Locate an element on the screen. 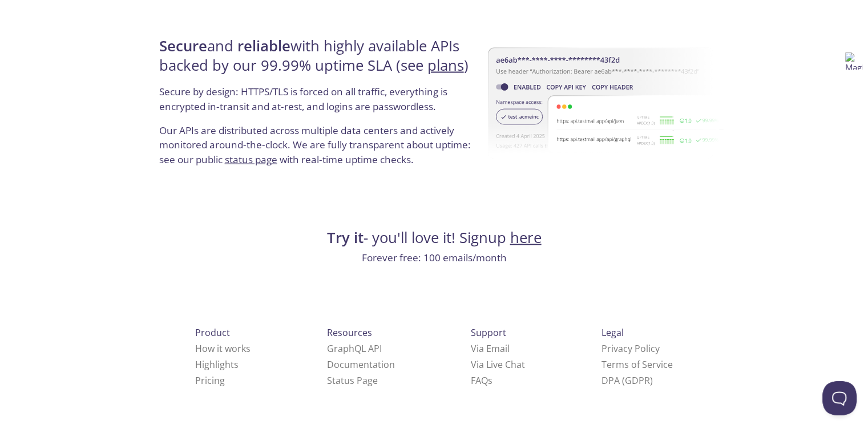 The image size is (868, 421). a: Status Page is located at coordinates (352, 380).